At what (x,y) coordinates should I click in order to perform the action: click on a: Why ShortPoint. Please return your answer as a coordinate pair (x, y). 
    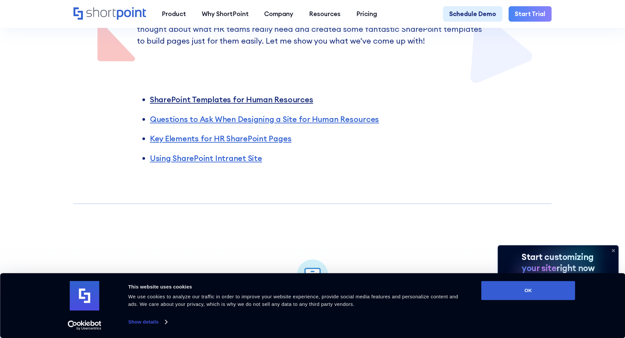
    Looking at the image, I should click on (225, 14).